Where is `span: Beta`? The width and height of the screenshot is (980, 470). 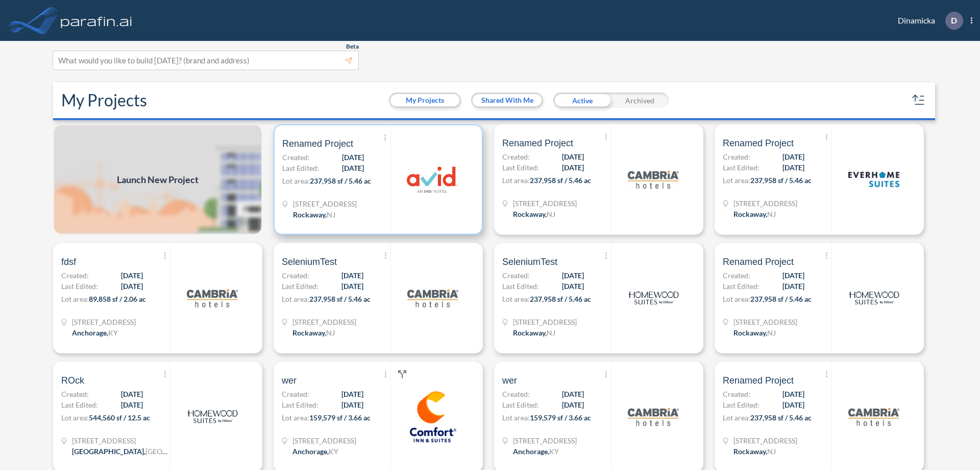
span: Beta is located at coordinates (352, 46).